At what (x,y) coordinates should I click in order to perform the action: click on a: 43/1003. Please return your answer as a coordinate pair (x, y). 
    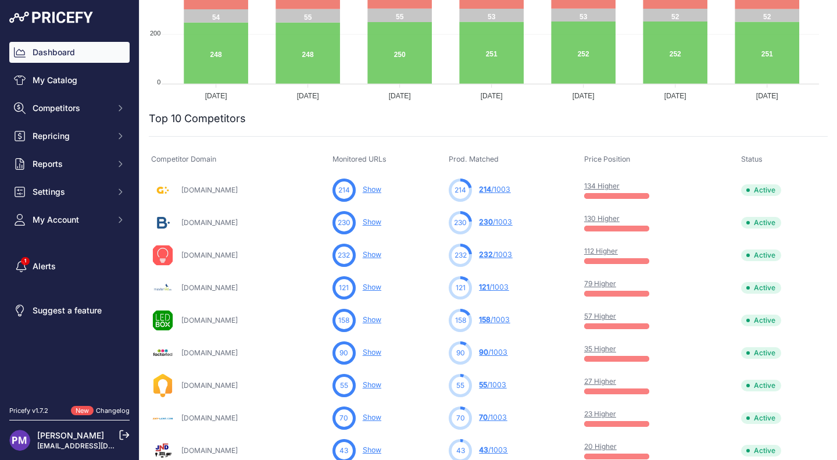
    Looking at the image, I should click on (493, 449).